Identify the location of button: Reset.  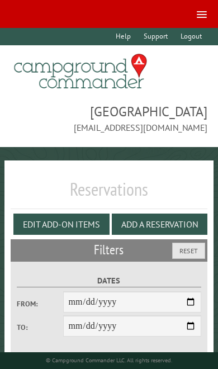
(188, 250).